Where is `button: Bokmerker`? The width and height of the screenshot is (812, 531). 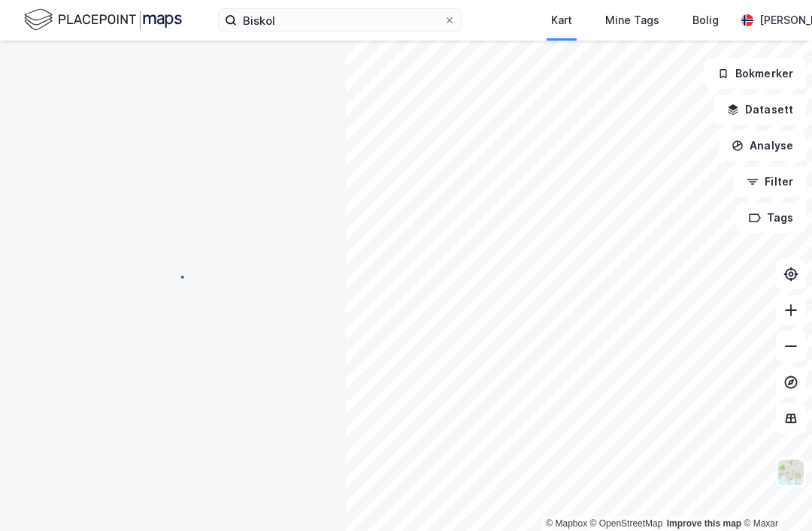
button: Bokmerker is located at coordinates (755, 74).